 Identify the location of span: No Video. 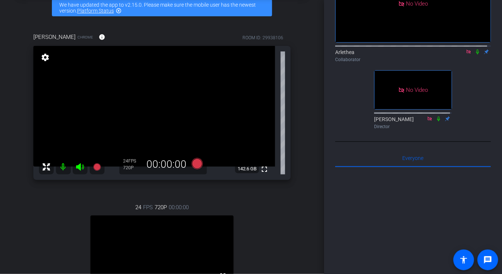
(417, 90).